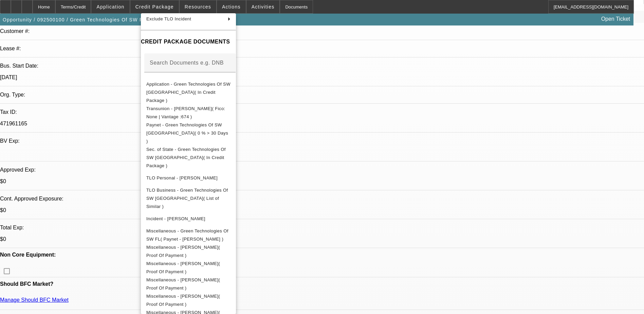 The height and width of the screenshot is (314, 644). I want to click on button: TLO Personal - Taylor, Christopher, so click(189, 178).